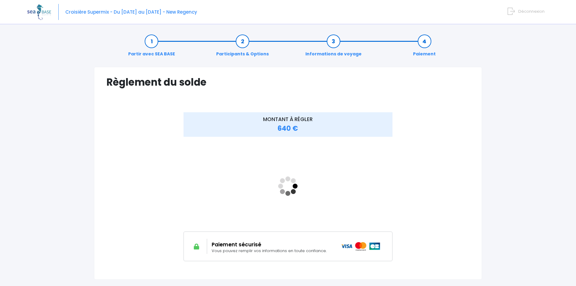 This screenshot has height=286, width=576. I want to click on span: MONTANT À RÉGLER, so click(288, 119).